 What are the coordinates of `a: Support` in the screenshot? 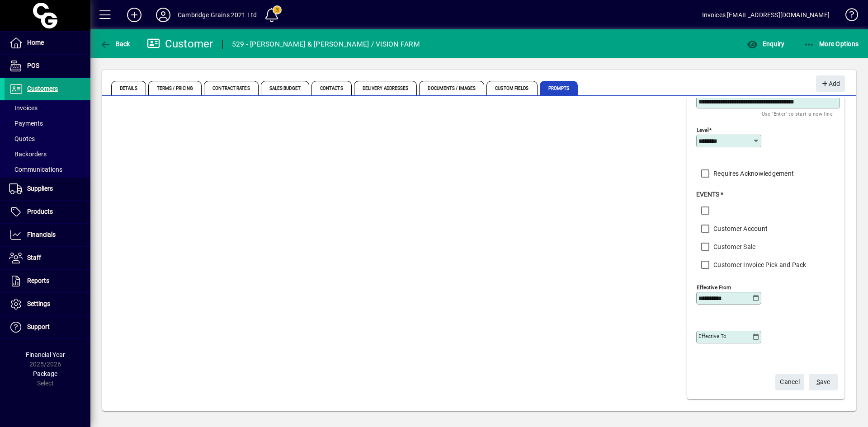 It's located at (48, 327).